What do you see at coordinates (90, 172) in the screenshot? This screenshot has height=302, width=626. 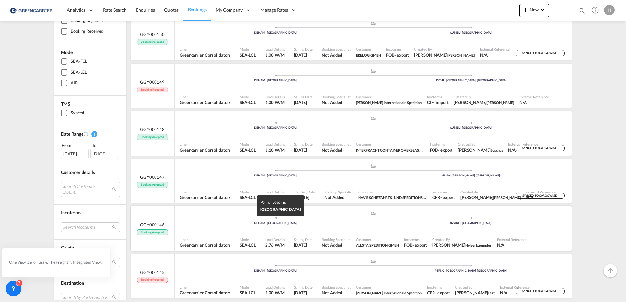 I see `div: Customer details` at bounding box center [90, 172].